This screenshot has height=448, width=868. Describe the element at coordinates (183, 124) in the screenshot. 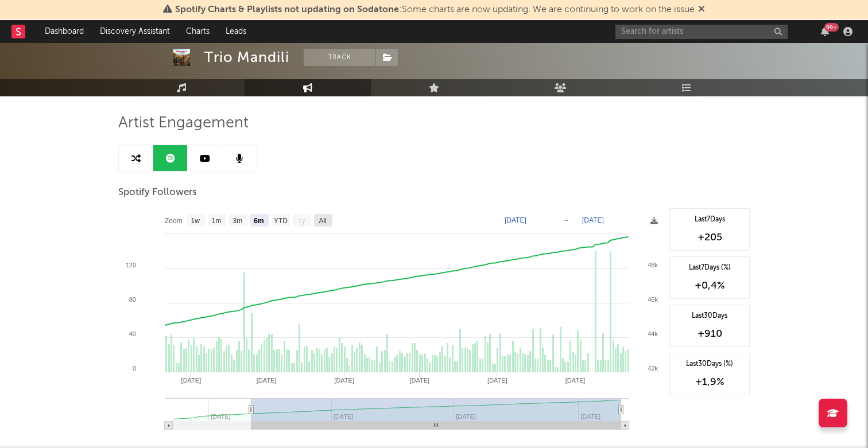

I see `span: Artist Engagement` at that location.